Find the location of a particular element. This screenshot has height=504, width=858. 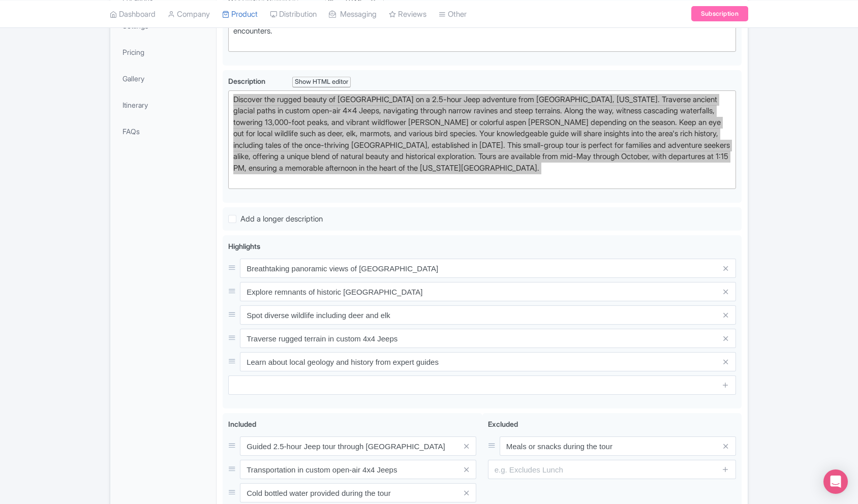

a: FAQs is located at coordinates (163, 131).